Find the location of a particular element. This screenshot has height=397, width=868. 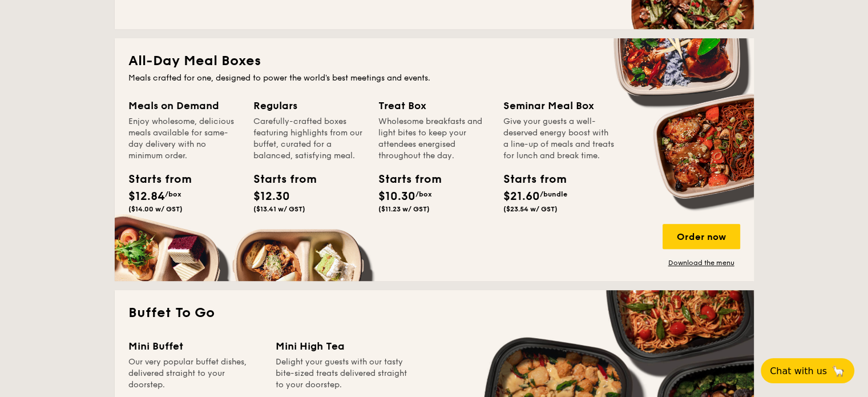

div: Treat Box is located at coordinates (434, 105).